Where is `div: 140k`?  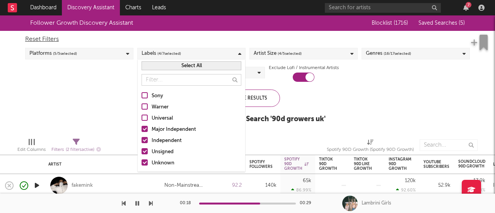
div: 140k is located at coordinates (263, 186).